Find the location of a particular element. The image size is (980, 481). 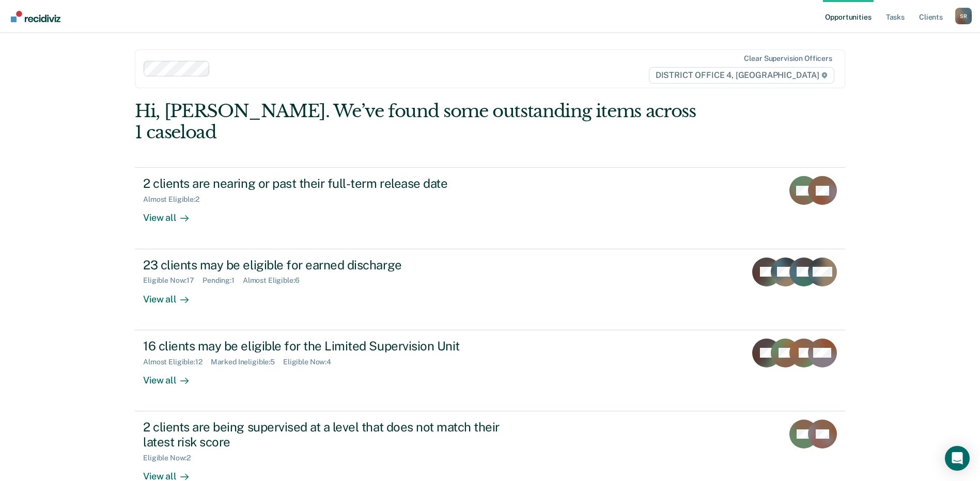

div: 2 clients are nearing or past their full-term release date is located at coordinates (324, 183).